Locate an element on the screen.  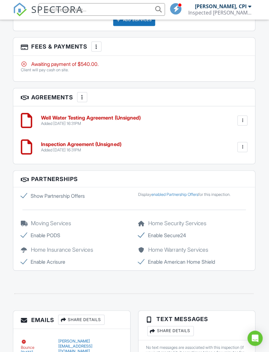
label: Enable PODS is located at coordinates (76, 236).